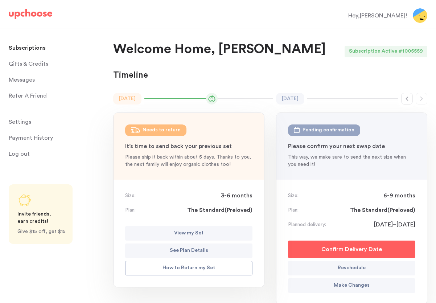  What do you see at coordinates (22, 80) in the screenshot?
I see `span: Messages` at bounding box center [22, 80].